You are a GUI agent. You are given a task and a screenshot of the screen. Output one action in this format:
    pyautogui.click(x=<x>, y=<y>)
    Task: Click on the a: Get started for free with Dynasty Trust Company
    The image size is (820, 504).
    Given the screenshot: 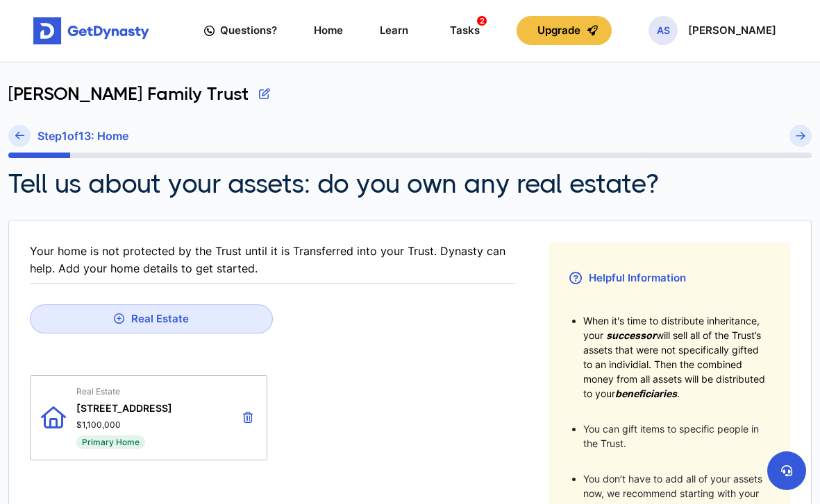 What is the action you would take?
    pyautogui.click(x=91, y=31)
    